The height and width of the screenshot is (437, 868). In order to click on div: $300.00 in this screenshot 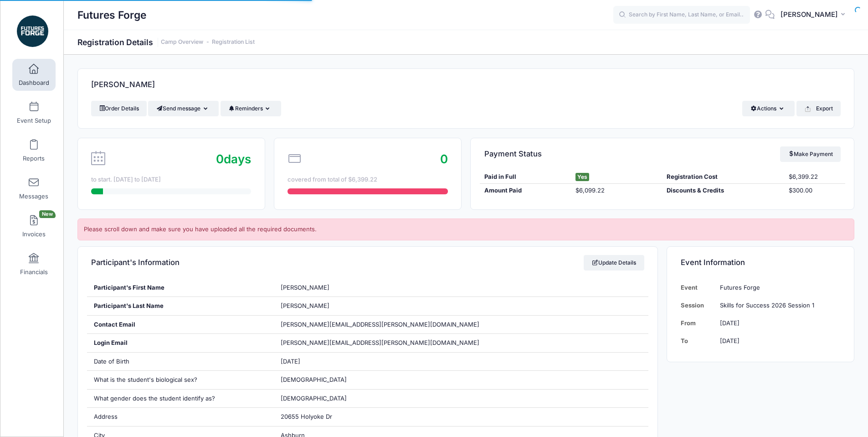, I will do `click(815, 190)`.